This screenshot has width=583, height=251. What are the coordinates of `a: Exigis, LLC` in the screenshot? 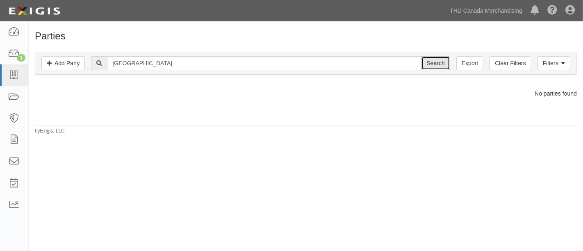 It's located at (53, 131).